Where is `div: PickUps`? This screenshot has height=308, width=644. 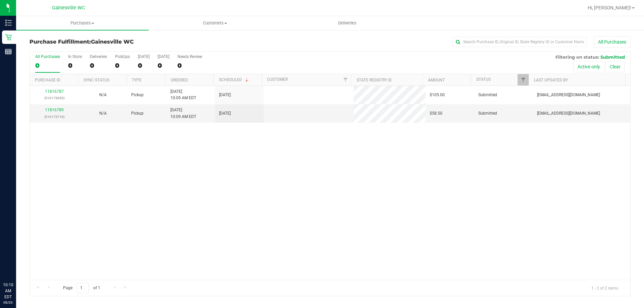
div: PickUps is located at coordinates (123, 57).